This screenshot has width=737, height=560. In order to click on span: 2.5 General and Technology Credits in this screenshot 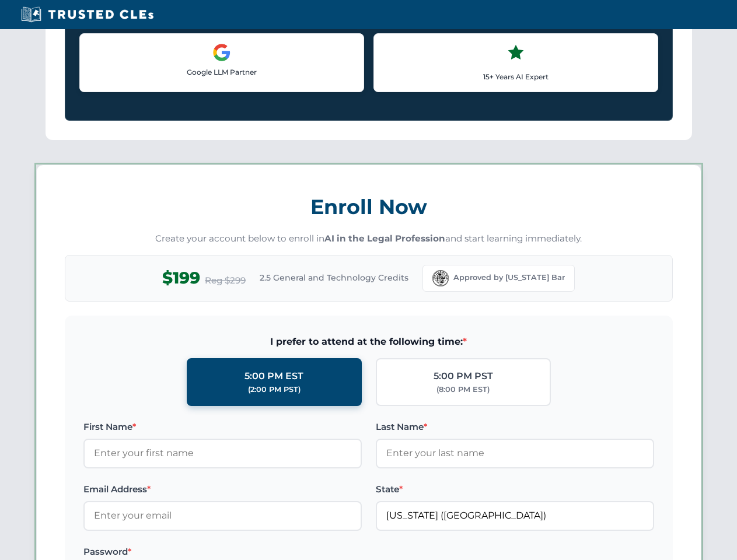, I will do `click(334, 278)`.